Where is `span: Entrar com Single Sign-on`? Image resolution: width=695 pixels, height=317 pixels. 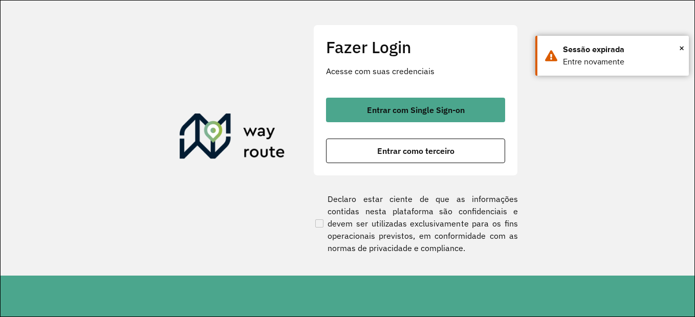 span: Entrar com Single Sign-on is located at coordinates (416, 110).